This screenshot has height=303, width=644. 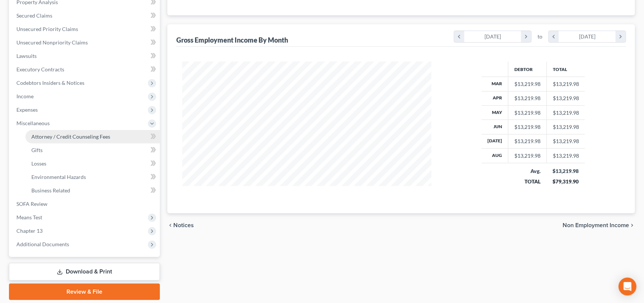 I want to click on span: Unsecured Priority Claims, so click(x=47, y=29).